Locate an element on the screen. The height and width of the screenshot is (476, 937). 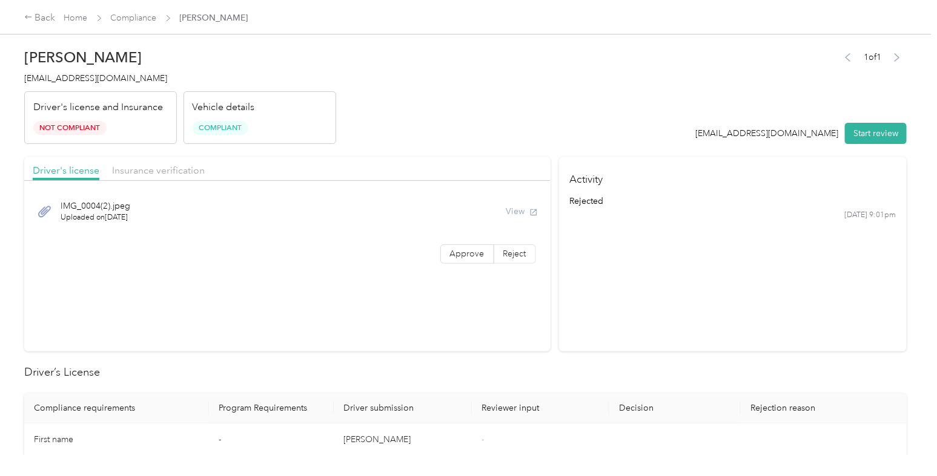
button: Start review is located at coordinates (875, 133).